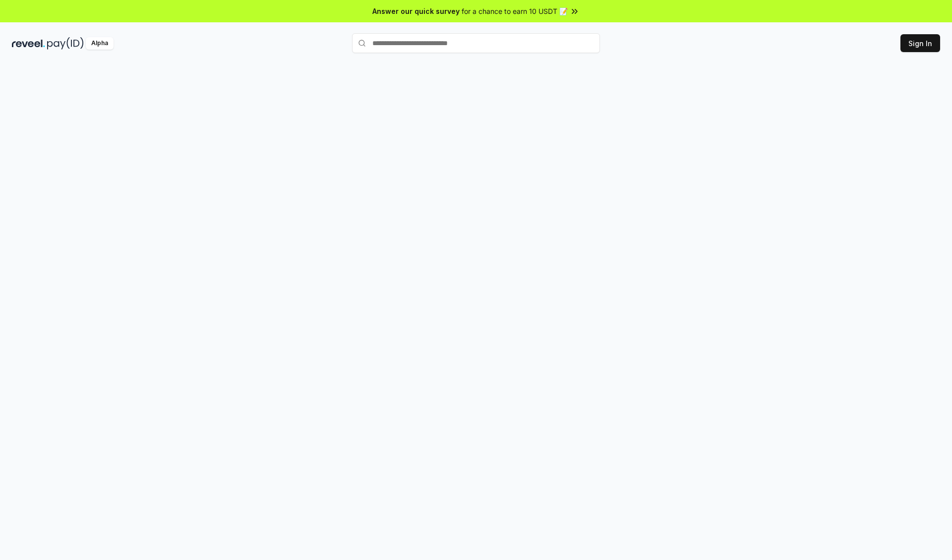 This screenshot has width=952, height=560. Describe the element at coordinates (100, 43) in the screenshot. I see `div: Alpha` at that location.